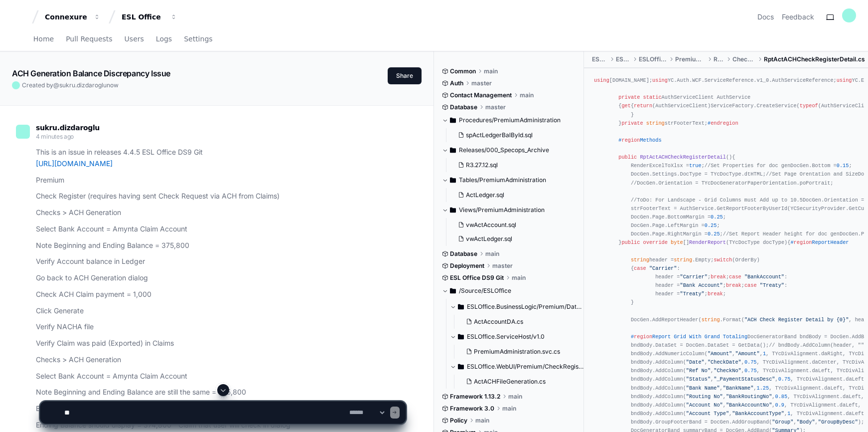 The image size is (868, 432). What do you see at coordinates (756, 242) in the screenshot?
I see `span: TYcDocType docType` at bounding box center [756, 242].